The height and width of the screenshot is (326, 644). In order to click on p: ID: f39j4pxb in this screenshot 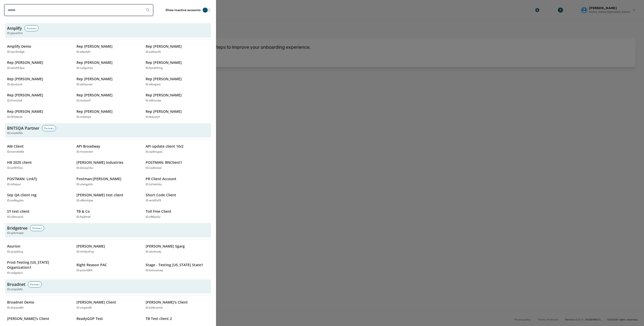, I will do `click(15, 117)`.